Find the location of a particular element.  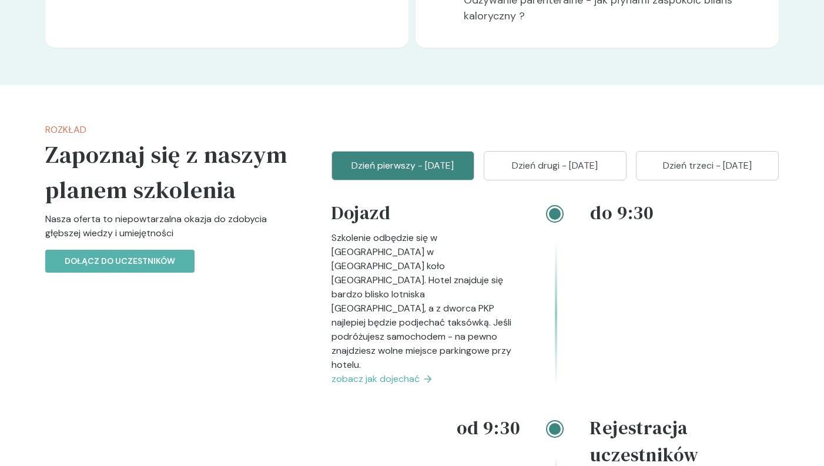

p: Nasza oferta to niepowtarzalna okazja do zdobycia głębszej wiedzy i umiejętności is located at coordinates (169, 231).